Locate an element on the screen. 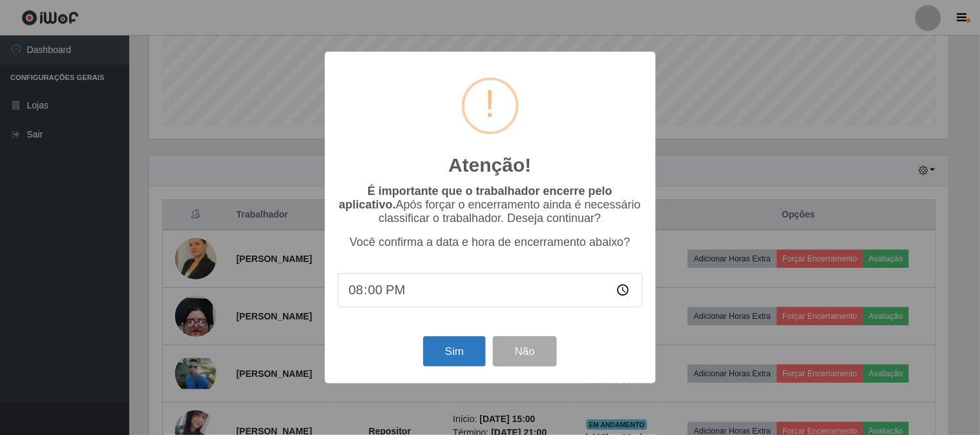 The height and width of the screenshot is (435, 980). h2: Atenção! is located at coordinates (490, 165).